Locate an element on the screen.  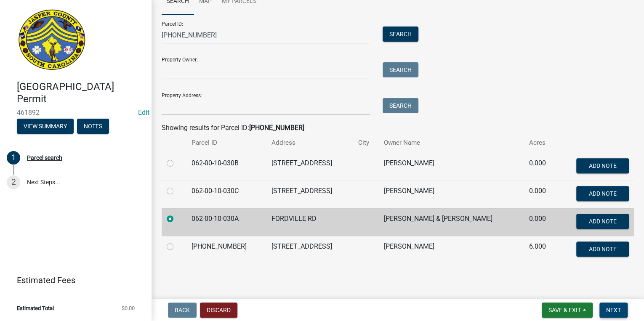
th: Parcel ID is located at coordinates (226, 143).